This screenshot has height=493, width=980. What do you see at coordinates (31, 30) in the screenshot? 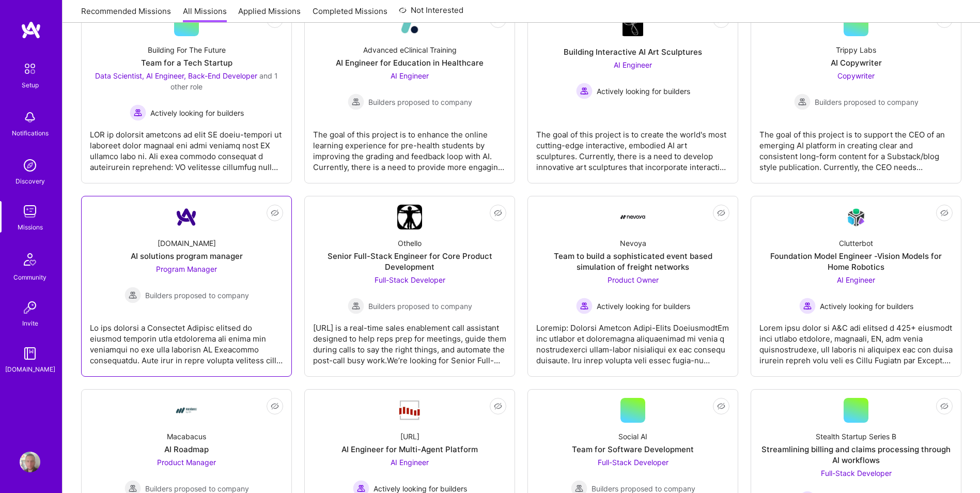
I see `img: logo` at bounding box center [31, 30].